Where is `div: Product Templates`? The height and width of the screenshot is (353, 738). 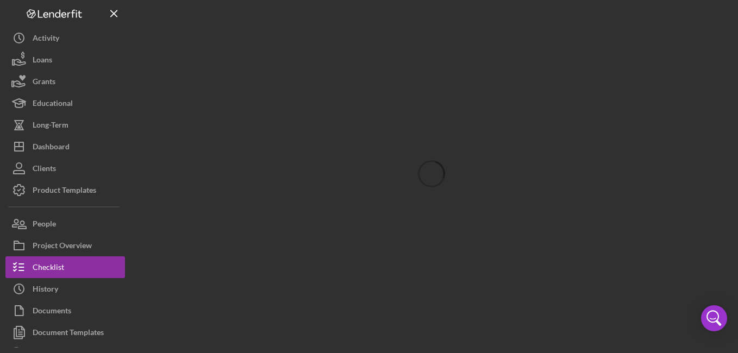 div: Product Templates is located at coordinates (64, 191).